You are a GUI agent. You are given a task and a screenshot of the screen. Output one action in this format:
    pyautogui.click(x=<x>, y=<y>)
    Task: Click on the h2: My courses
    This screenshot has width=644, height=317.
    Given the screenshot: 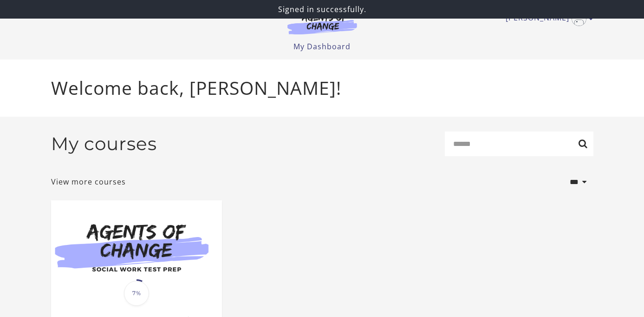 What is the action you would take?
    pyautogui.click(x=104, y=143)
    